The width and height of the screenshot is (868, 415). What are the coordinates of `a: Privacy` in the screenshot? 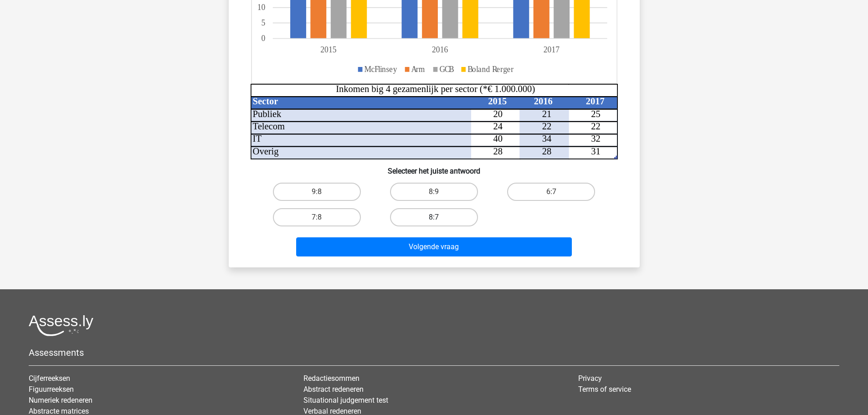 It's located at (590, 378).